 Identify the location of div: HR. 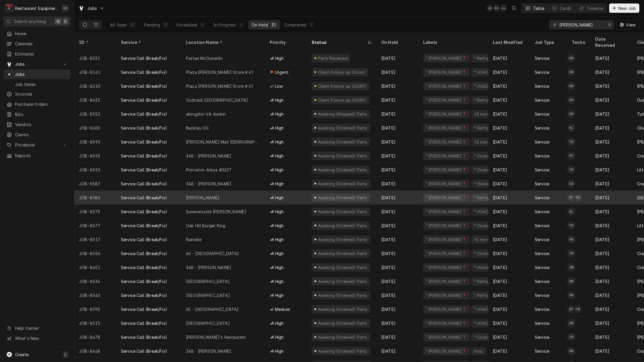
(572, 86).